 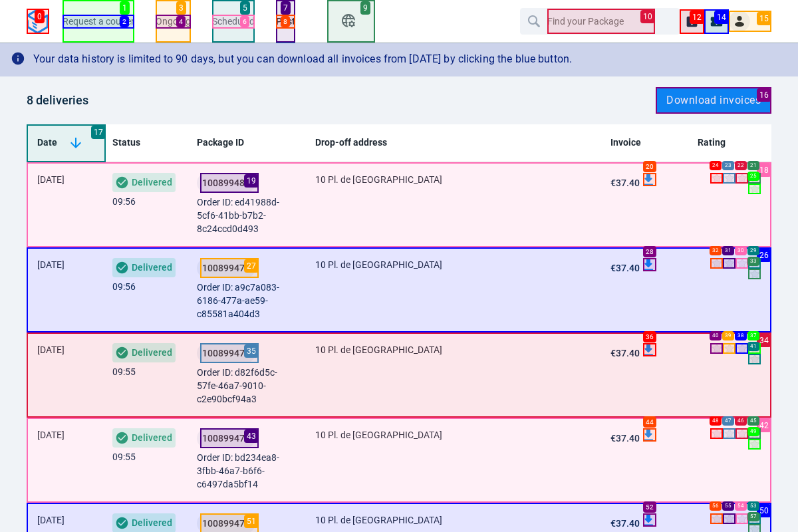 I want to click on th: Toggle SortBy, so click(x=64, y=143).